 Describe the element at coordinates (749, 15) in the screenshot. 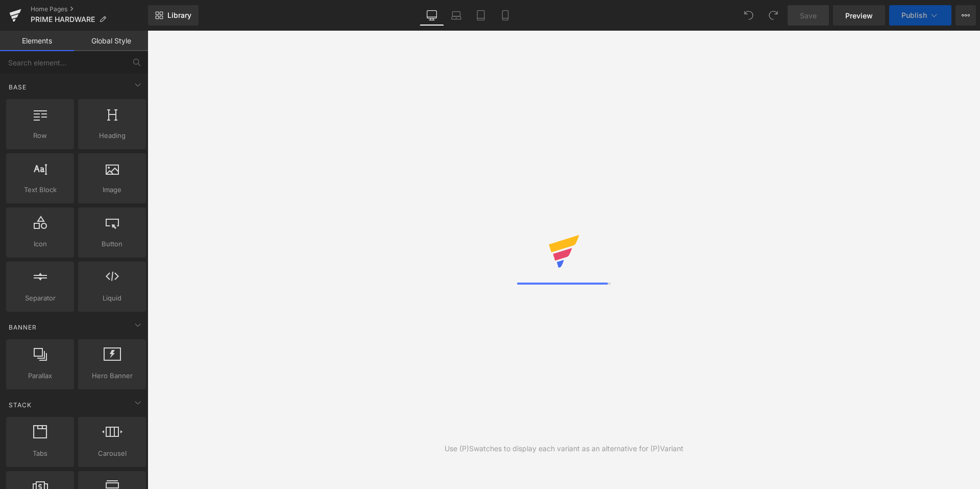

I see `button: Undo` at that location.